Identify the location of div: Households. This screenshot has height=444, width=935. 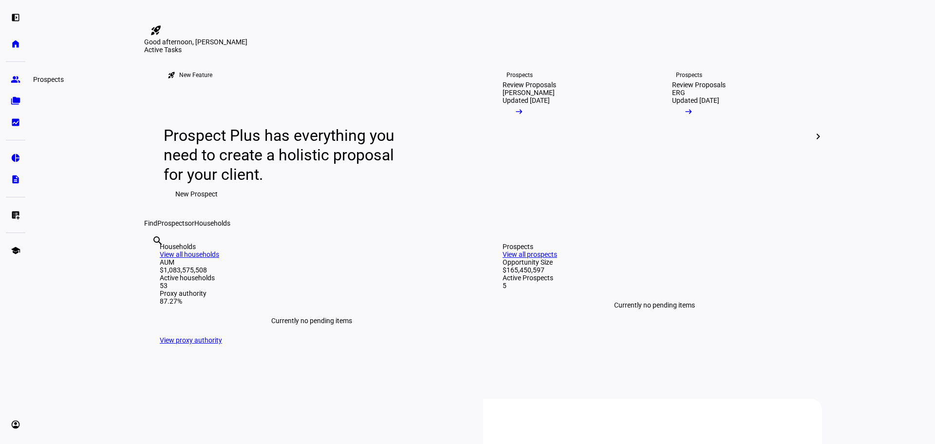
(312, 246).